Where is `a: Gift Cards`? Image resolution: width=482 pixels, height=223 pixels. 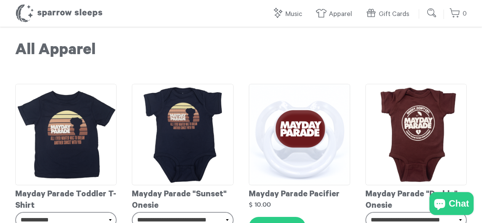
a: Gift Cards is located at coordinates (389, 14).